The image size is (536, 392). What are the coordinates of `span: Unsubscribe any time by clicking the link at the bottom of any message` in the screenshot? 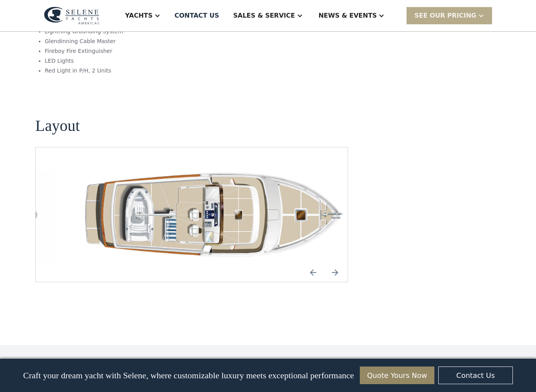 It's located at (56, 363).